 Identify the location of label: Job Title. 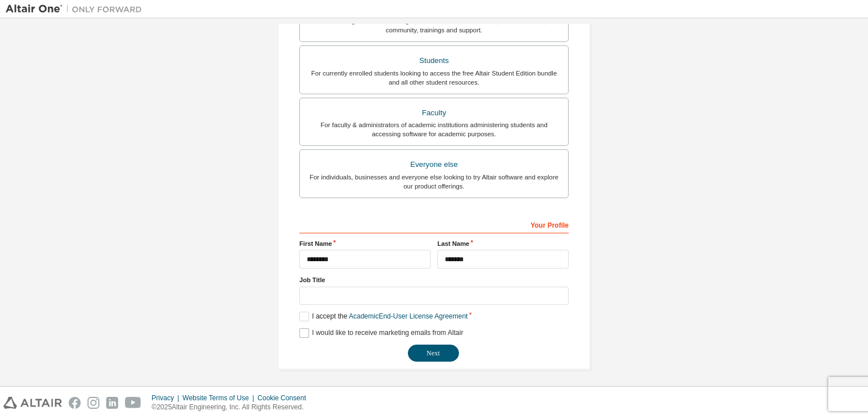
(434, 280).